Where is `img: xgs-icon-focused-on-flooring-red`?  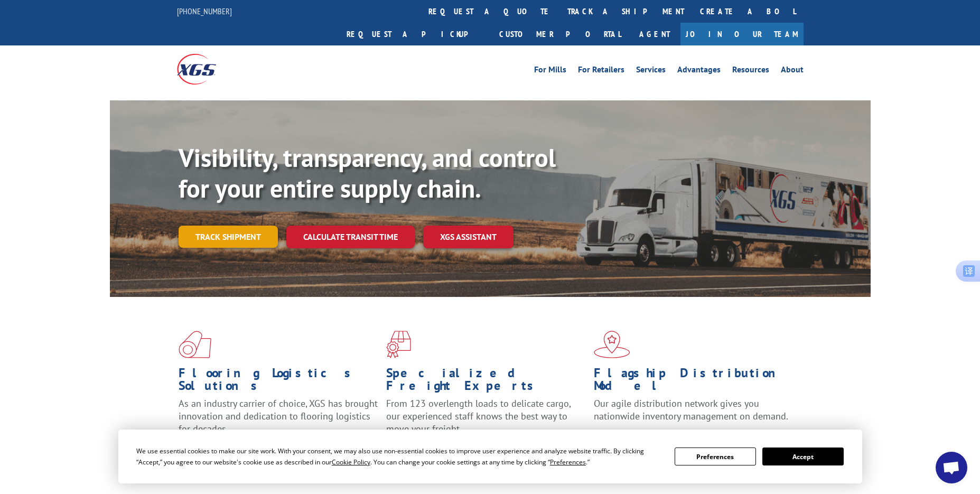
img: xgs-icon-focused-on-flooring-red is located at coordinates (398, 345).